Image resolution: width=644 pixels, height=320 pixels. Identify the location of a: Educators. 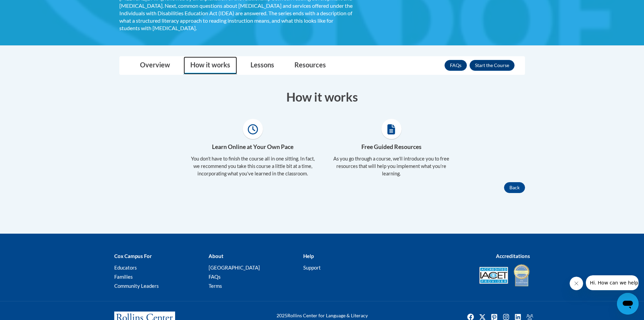
(125, 267).